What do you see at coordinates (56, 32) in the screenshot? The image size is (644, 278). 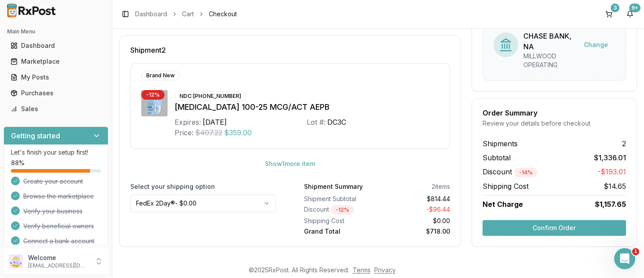 I see `h2: Main Menu` at bounding box center [56, 32].